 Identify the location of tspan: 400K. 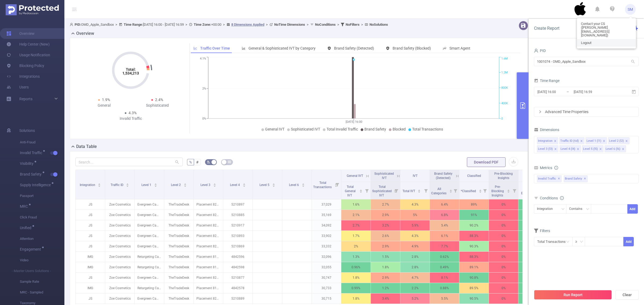
(504, 103).